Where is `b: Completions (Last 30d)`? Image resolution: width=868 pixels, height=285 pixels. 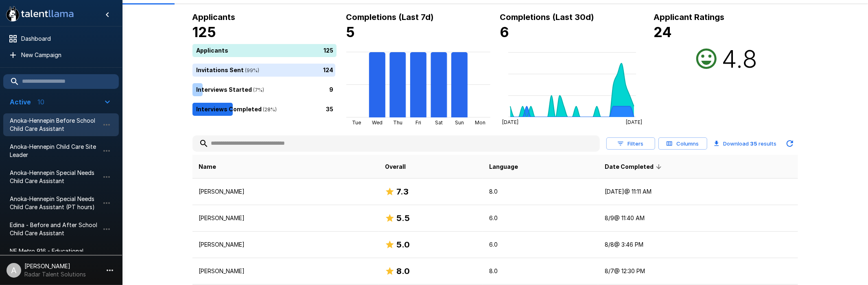
b: Completions (Last 30d) is located at coordinates (547, 17).